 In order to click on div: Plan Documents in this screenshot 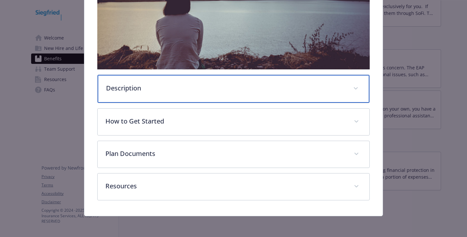, I will do `click(233, 154)`.